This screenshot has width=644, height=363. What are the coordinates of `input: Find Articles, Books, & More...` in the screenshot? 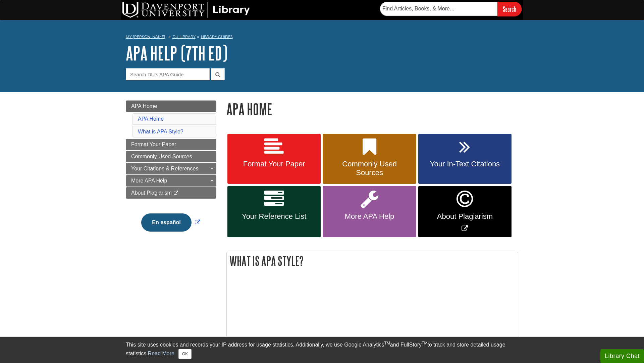 It's located at (439, 9).